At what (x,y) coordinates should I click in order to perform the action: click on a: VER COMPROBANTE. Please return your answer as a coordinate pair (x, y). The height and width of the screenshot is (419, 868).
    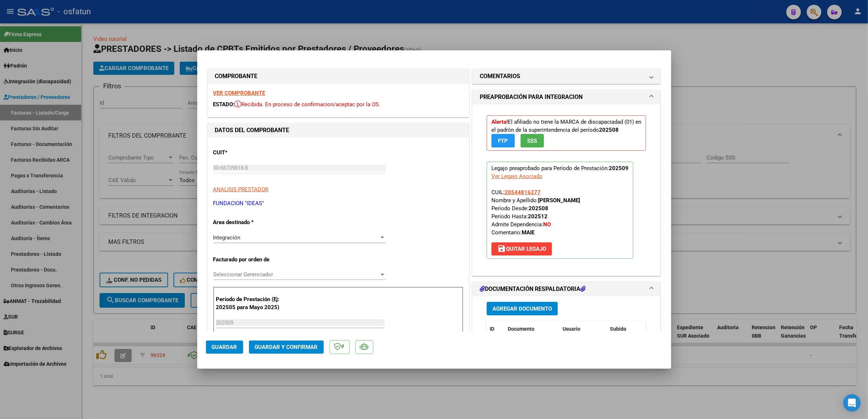
    Looking at the image, I should click on (239, 93).